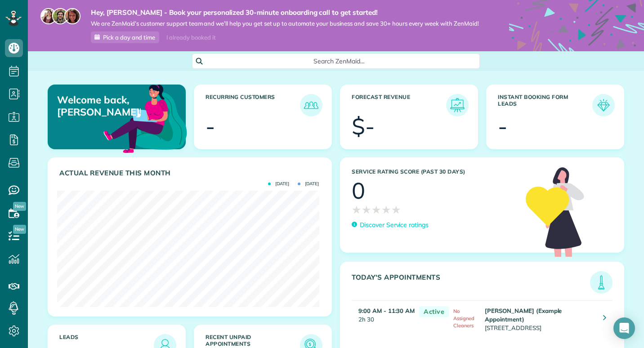  What do you see at coordinates (463, 318) in the screenshot?
I see `span: No Assigned Cleaners` at bounding box center [463, 318].